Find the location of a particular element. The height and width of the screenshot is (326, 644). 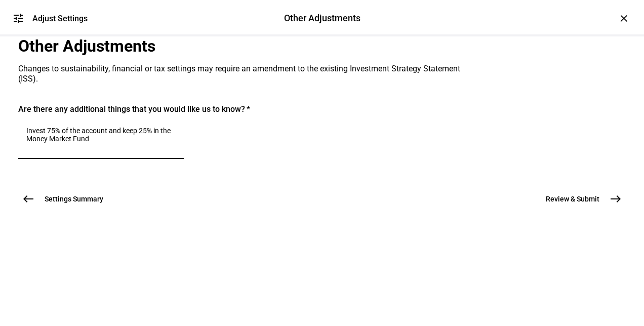

span: Review & Submit is located at coordinates (573, 199).